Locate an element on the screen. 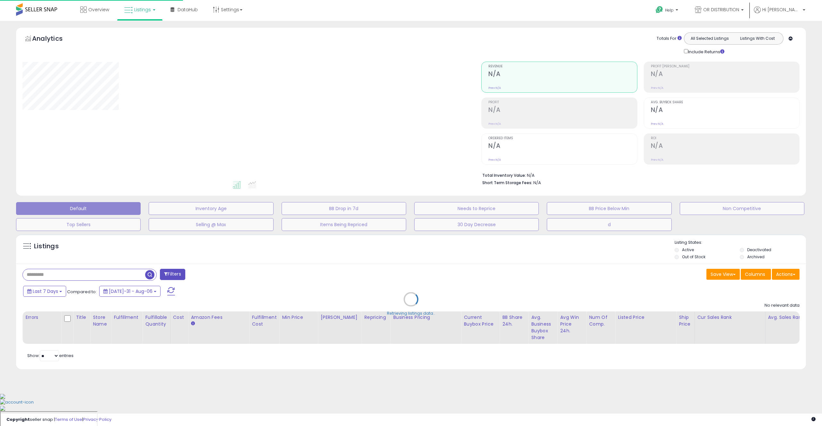 The height and width of the screenshot is (426, 822). span: Avg. Buybox Share is located at coordinates (725, 102).